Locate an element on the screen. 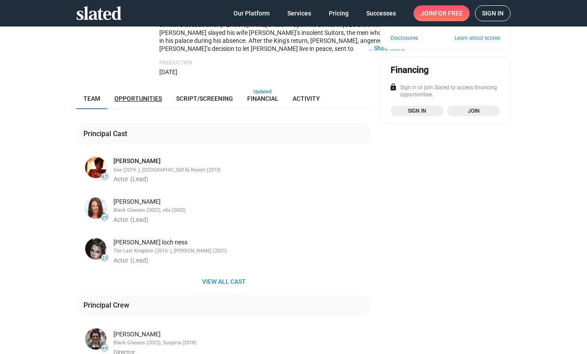  a: Financial is located at coordinates (263, 98).